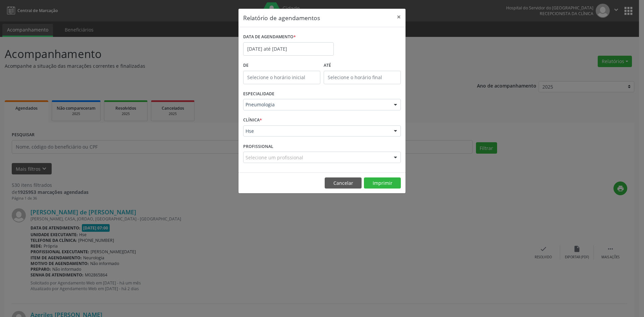 This screenshot has height=317, width=644. Describe the element at coordinates (362, 65) in the screenshot. I see `label: ATÉ` at that location.